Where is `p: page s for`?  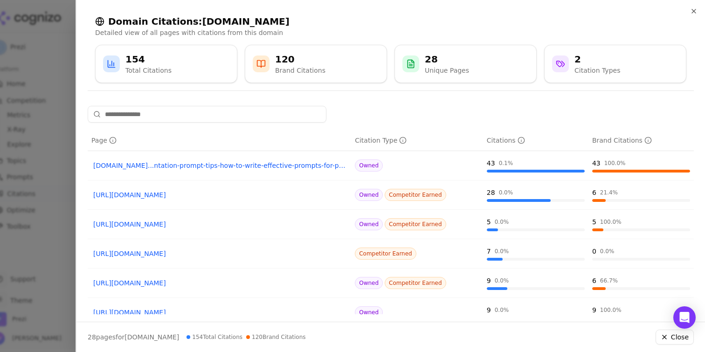
p: page s for is located at coordinates (133, 337).